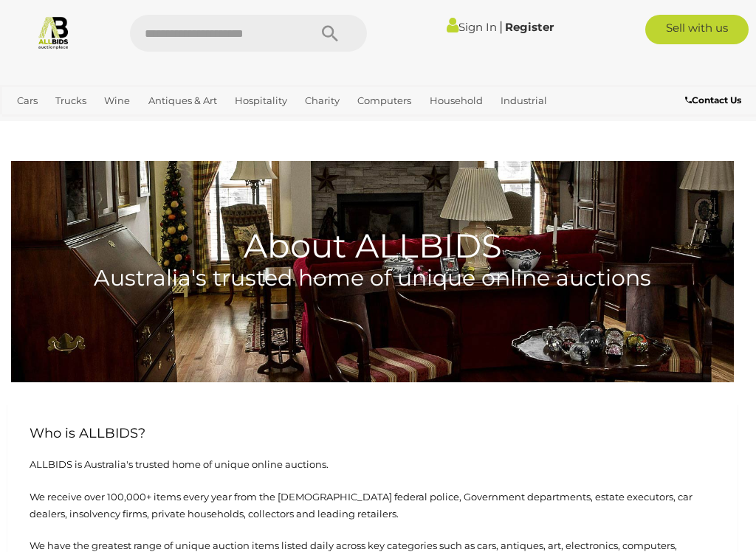 The height and width of the screenshot is (552, 756). What do you see at coordinates (372, 213) in the screenshot?
I see `h1: About ALLBIDS` at bounding box center [372, 213].